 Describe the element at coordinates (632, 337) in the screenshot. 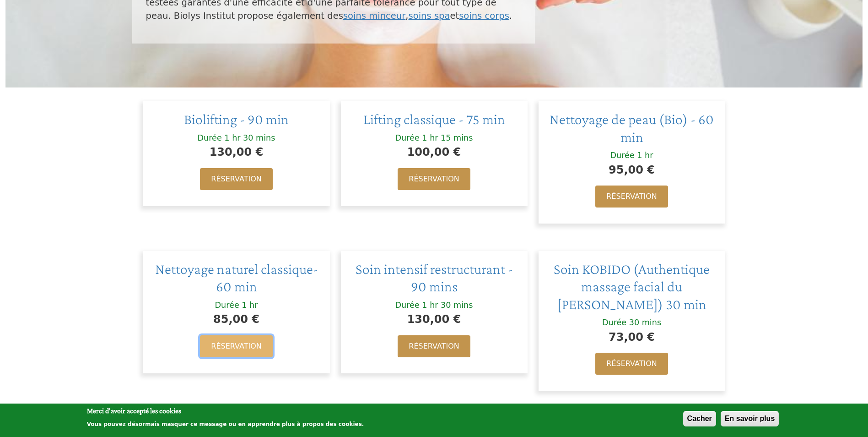

I see `div: 73,00 €` at that location.